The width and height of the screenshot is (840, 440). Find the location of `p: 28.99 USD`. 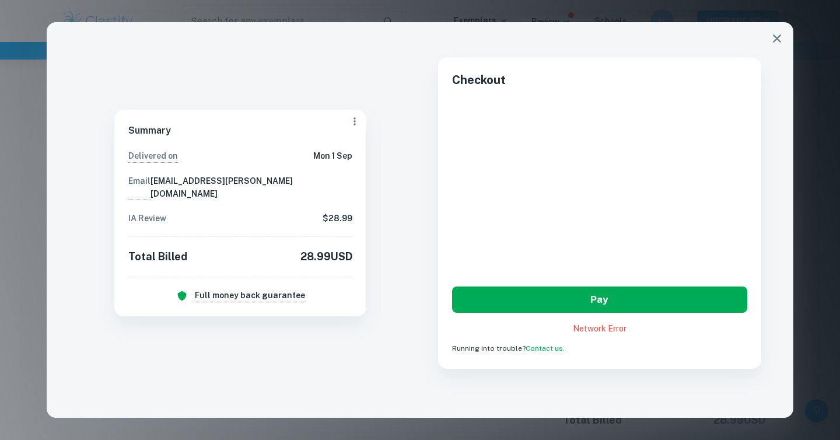

p: 28.99 USD is located at coordinates (326, 257).